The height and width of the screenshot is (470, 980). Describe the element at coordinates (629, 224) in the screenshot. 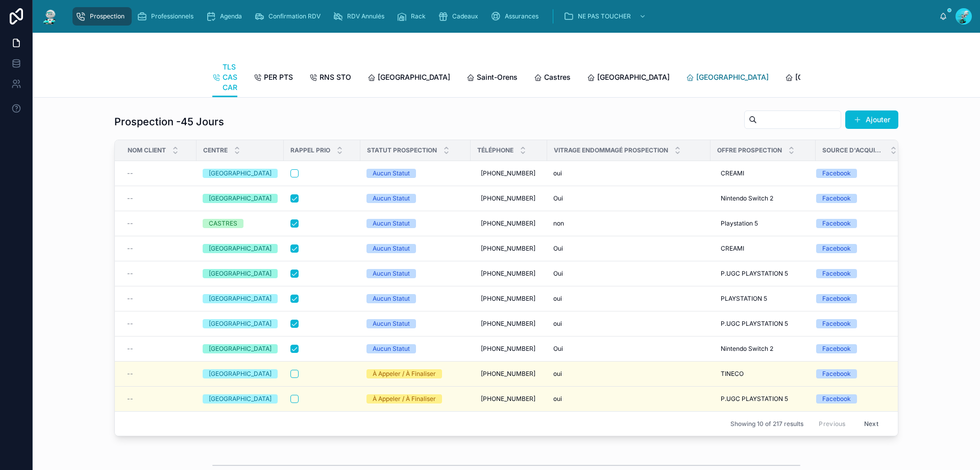

I see `a: non` at that location.